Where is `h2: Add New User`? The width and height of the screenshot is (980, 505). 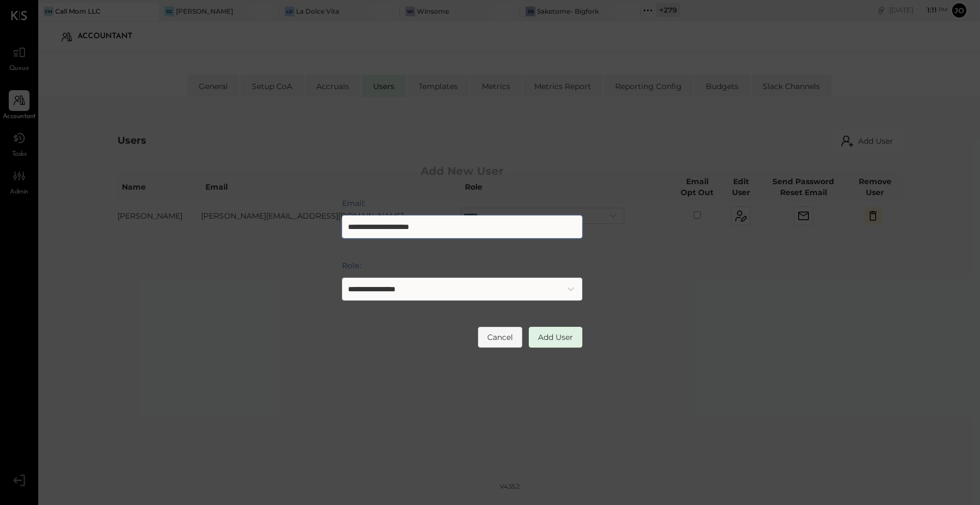
h2: Add New User is located at coordinates (462, 171).